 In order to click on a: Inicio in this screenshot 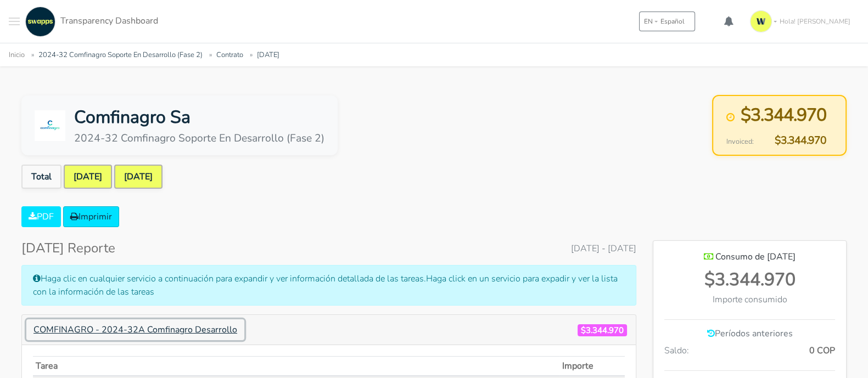, I will do `click(17, 55)`.